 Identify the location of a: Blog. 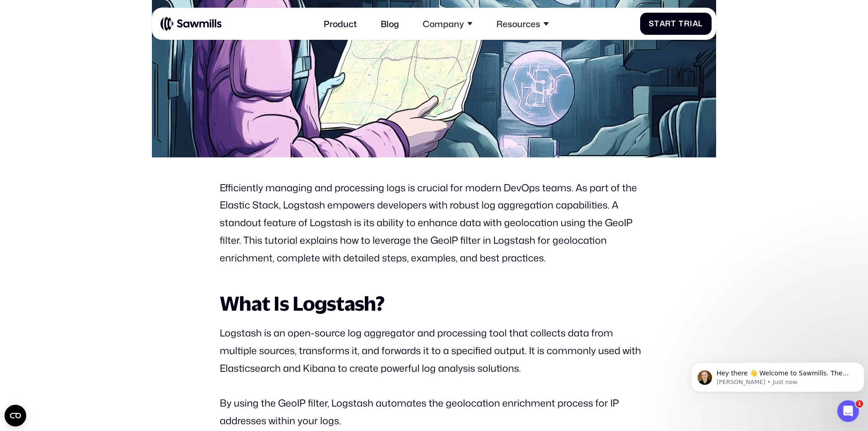
(390, 24).